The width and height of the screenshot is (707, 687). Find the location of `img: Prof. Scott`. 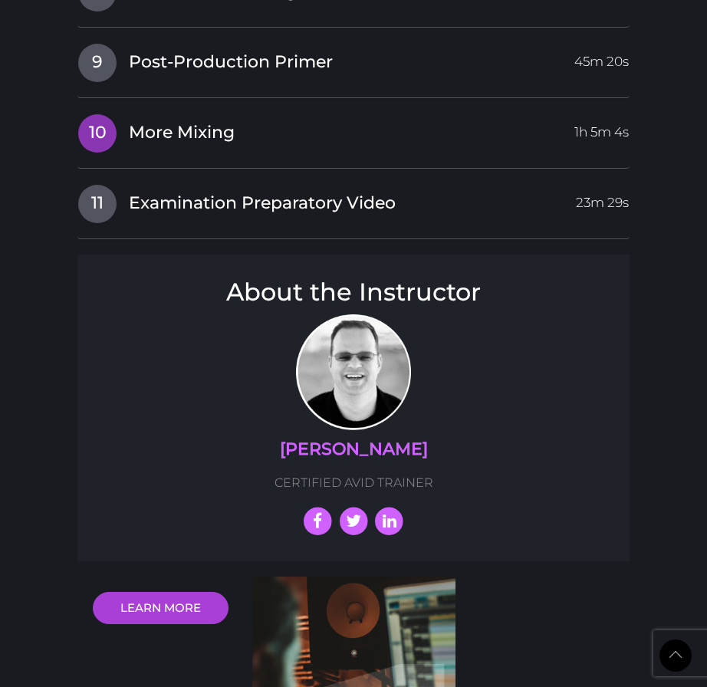

img: Prof. Scott is located at coordinates (354, 372).